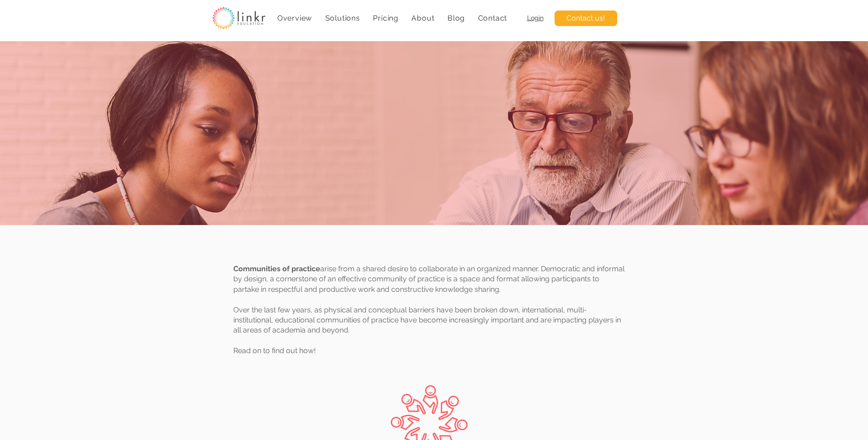 The width and height of the screenshot is (868, 440). I want to click on a: Login, so click(535, 18).